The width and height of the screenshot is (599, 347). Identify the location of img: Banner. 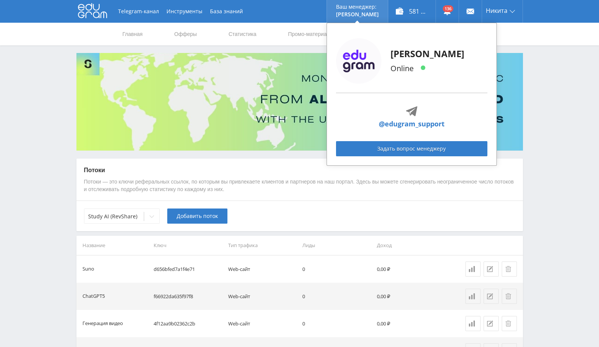
(300, 102).